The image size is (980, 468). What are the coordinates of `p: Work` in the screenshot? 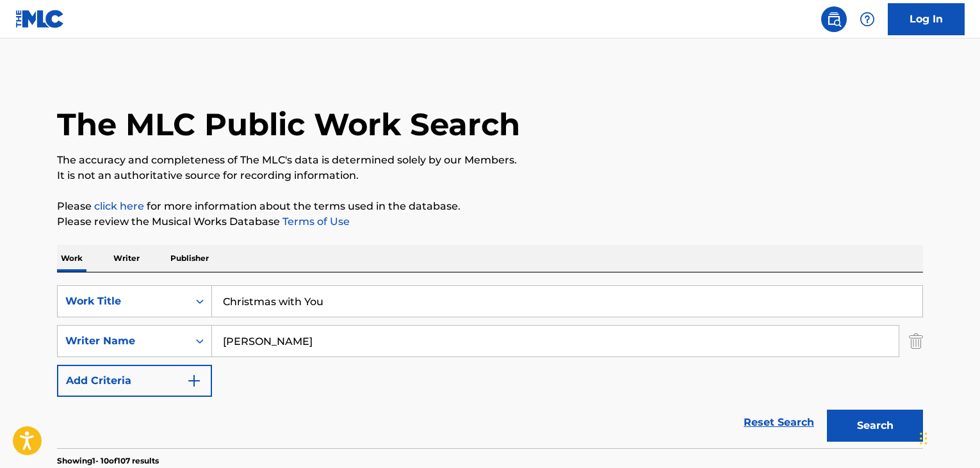 It's located at (72, 258).